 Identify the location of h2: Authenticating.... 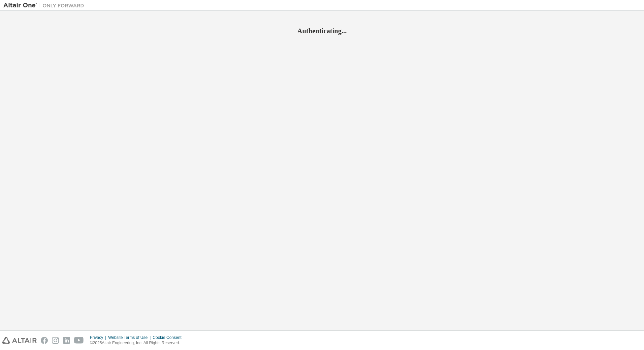
(322, 31).